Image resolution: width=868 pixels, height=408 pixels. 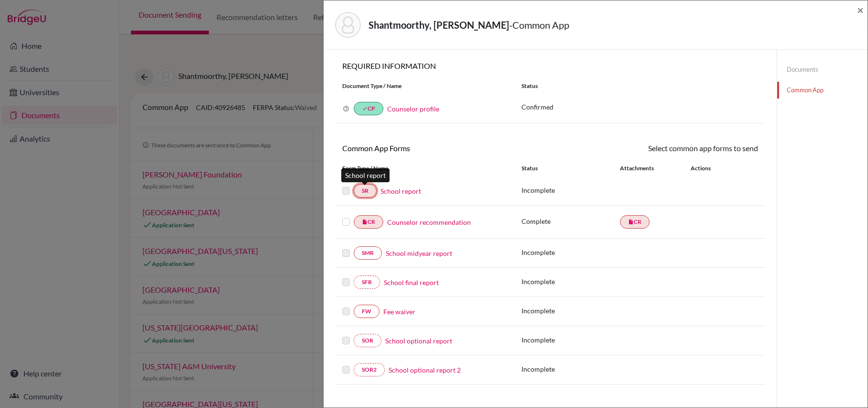 I want to click on h6: REQUIRED INFORMATION, so click(x=550, y=65).